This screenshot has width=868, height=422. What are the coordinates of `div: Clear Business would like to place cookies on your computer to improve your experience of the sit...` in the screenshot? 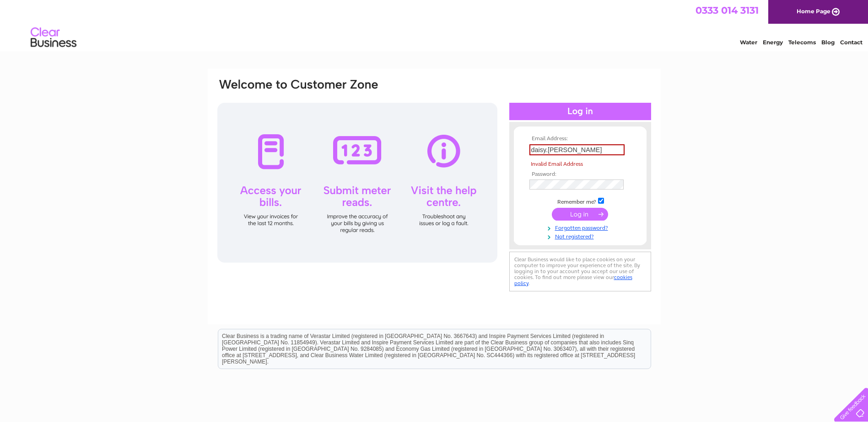 It's located at (580, 271).